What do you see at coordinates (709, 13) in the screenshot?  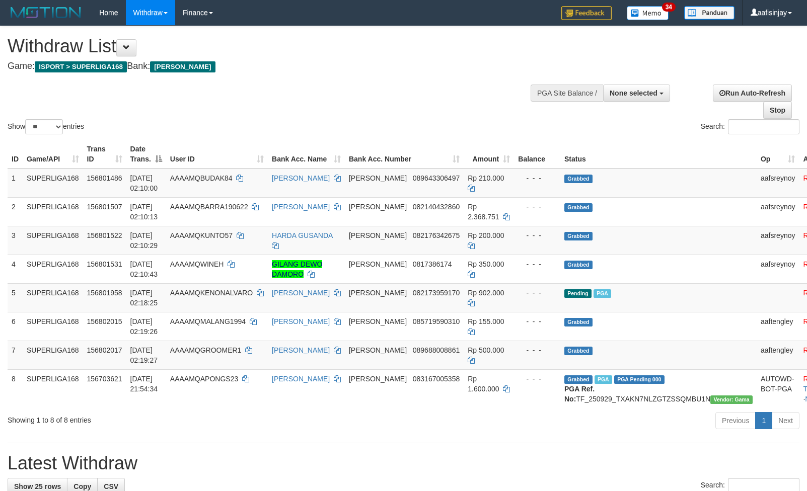 I see `img: panduan.png` at bounding box center [709, 13].